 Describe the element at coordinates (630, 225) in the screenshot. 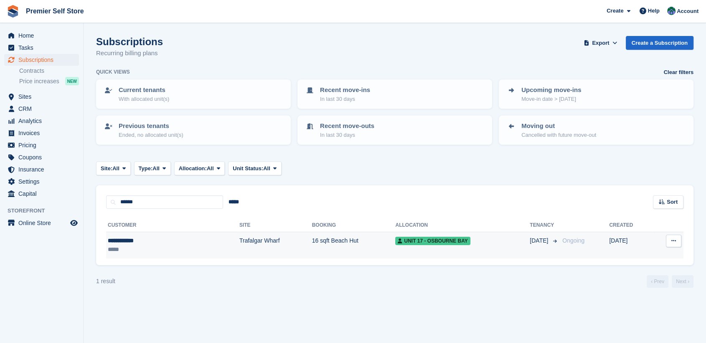

I see `th: Created` at that location.